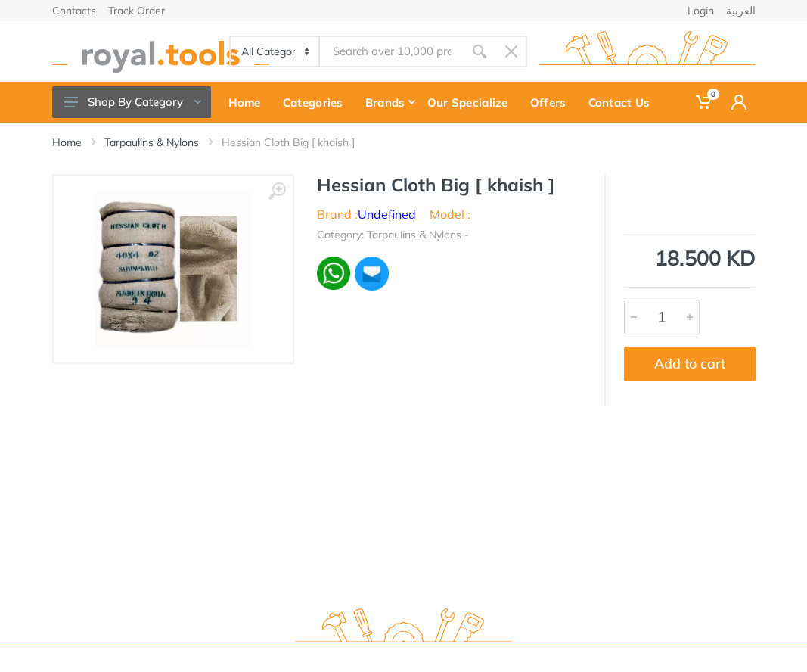 The height and width of the screenshot is (672, 807). What do you see at coordinates (450, 214) in the screenshot?
I see `li: Model :` at bounding box center [450, 214].